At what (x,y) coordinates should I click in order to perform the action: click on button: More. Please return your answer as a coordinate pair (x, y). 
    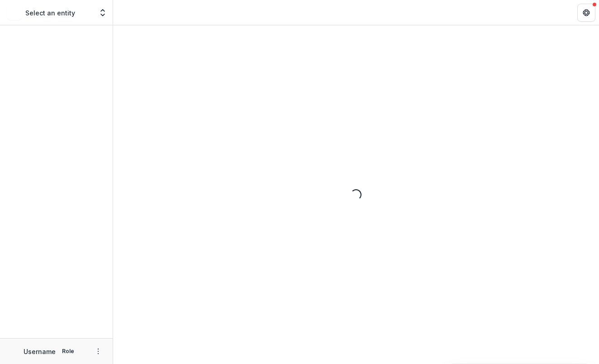
    Looking at the image, I should click on (99, 351).